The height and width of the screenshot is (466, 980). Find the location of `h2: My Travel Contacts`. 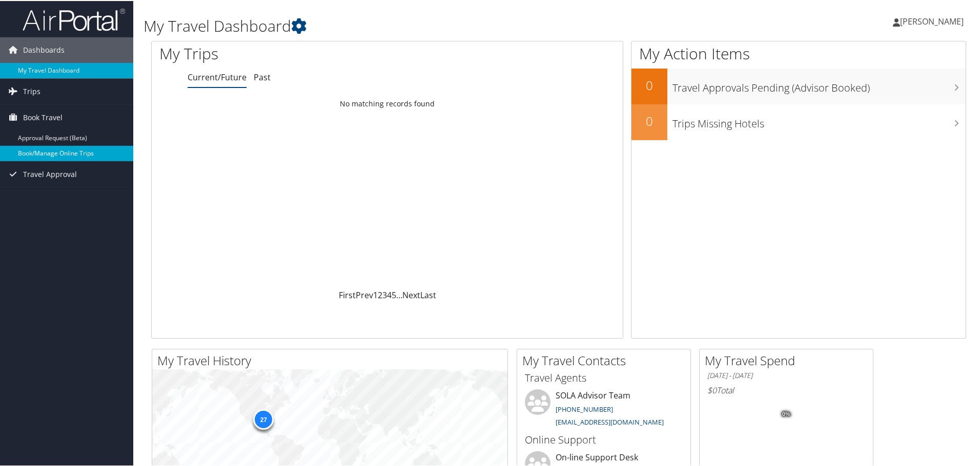

h2: My Travel Contacts is located at coordinates (606, 360).